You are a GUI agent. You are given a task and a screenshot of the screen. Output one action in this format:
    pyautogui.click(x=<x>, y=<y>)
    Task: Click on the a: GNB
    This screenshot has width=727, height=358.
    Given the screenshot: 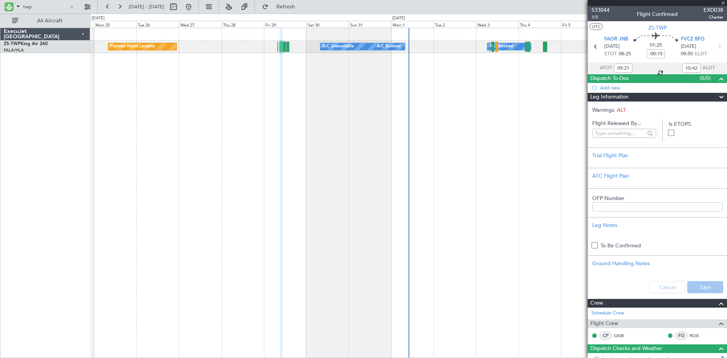 What is the action you would take?
    pyautogui.click(x=622, y=335)
    